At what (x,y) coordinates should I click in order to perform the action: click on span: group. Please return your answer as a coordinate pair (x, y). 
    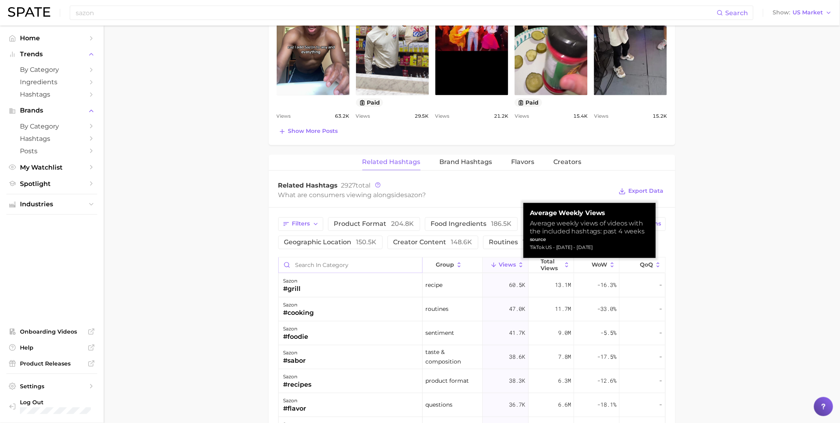
    Looking at the image, I should click on (445, 265).